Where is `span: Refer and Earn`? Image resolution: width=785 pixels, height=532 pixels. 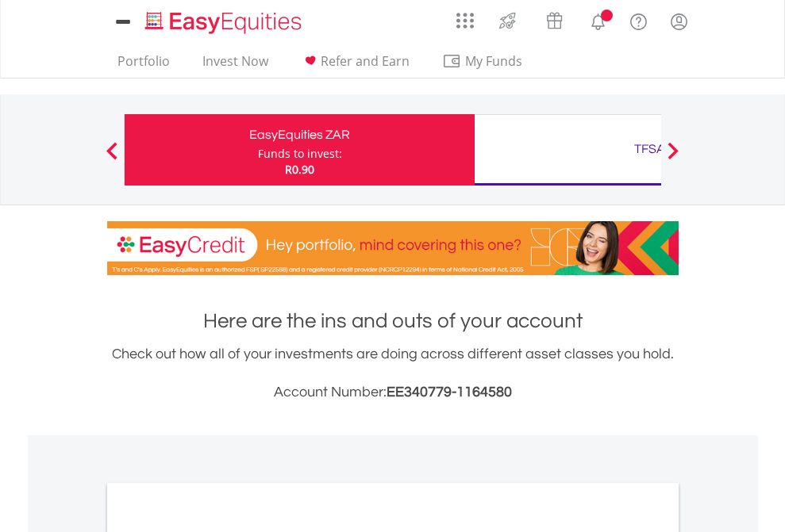
span: Refer and Earn is located at coordinates (365, 61).